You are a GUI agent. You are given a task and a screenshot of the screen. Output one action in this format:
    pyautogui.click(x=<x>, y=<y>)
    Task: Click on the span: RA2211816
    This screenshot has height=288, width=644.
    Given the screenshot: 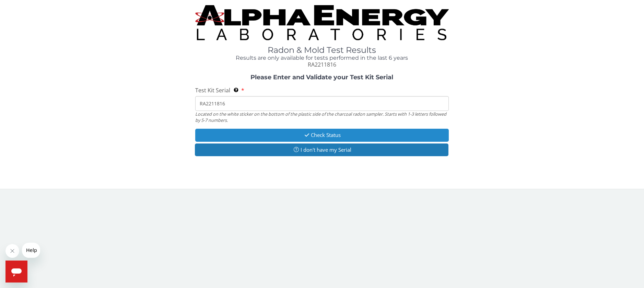 What is the action you would take?
    pyautogui.click(x=322, y=65)
    